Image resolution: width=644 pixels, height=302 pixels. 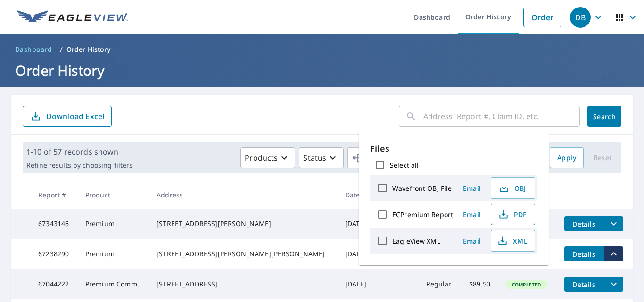 What do you see at coordinates (79, 152) in the screenshot?
I see `p: 1-10 of 57 records shown` at bounding box center [79, 152].